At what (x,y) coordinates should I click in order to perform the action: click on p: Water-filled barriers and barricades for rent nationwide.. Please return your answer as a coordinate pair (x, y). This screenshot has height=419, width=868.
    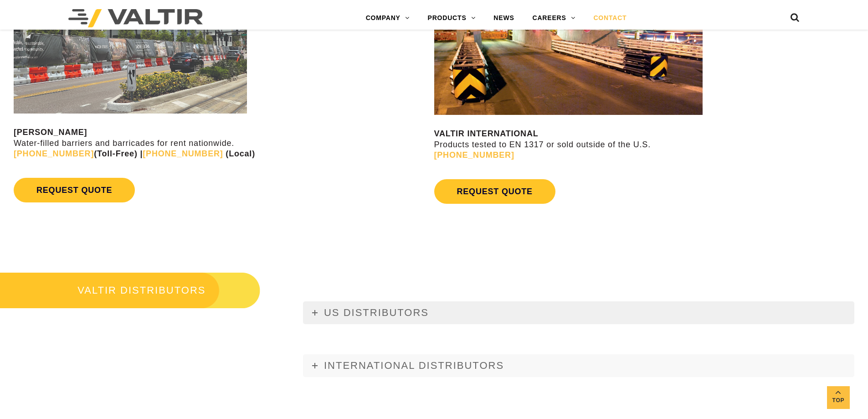
    Looking at the image, I should click on (223, 143).